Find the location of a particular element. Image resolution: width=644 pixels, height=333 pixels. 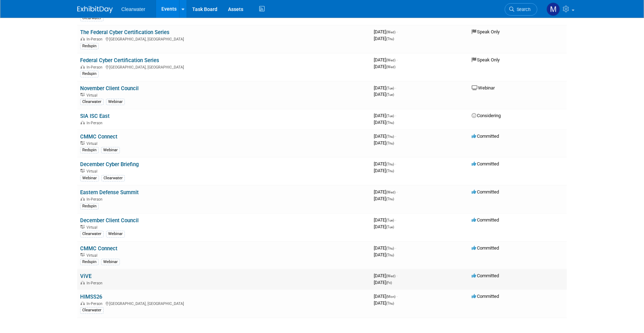

a: December Client Council is located at coordinates (109, 220).